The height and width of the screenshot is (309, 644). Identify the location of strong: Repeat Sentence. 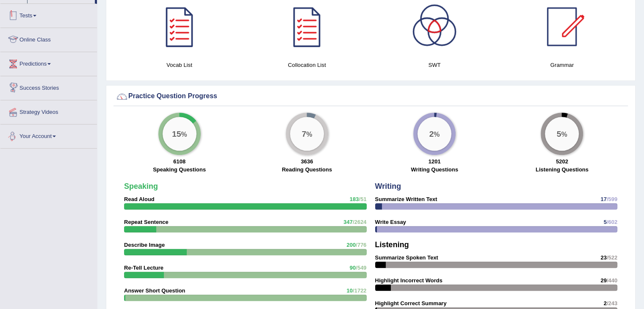
(146, 222).